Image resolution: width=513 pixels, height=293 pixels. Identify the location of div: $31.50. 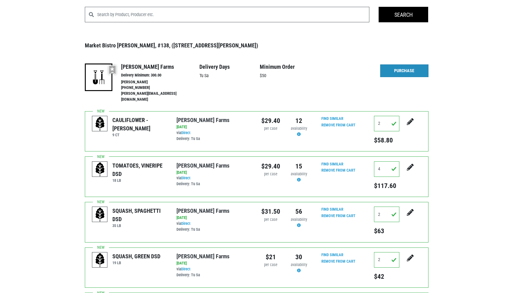
(271, 212).